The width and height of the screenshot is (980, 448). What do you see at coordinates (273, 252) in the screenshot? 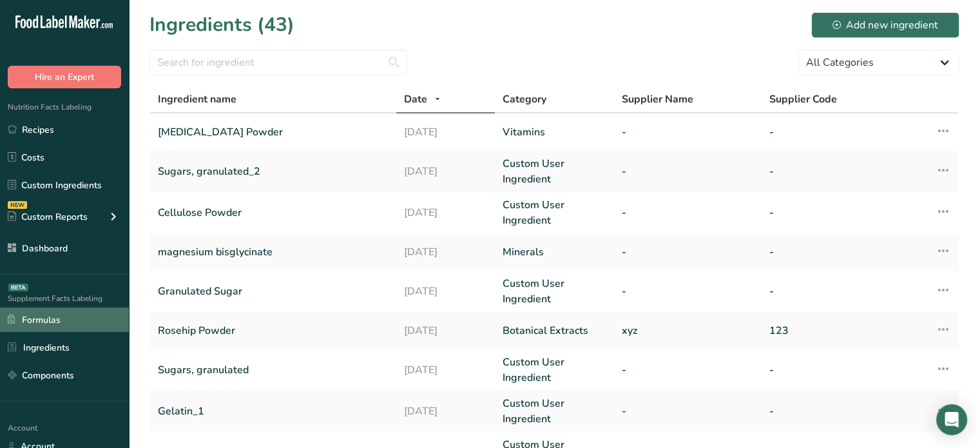
I see `a: magnesium bisglycinate` at bounding box center [273, 252].